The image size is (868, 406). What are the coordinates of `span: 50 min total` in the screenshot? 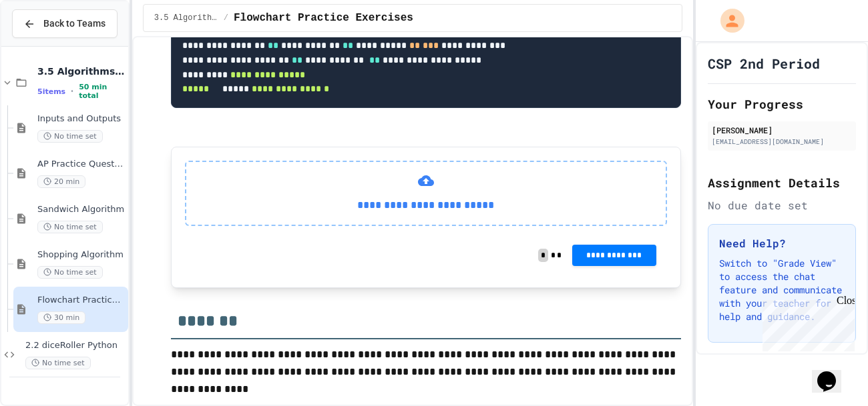 It's located at (102, 91).